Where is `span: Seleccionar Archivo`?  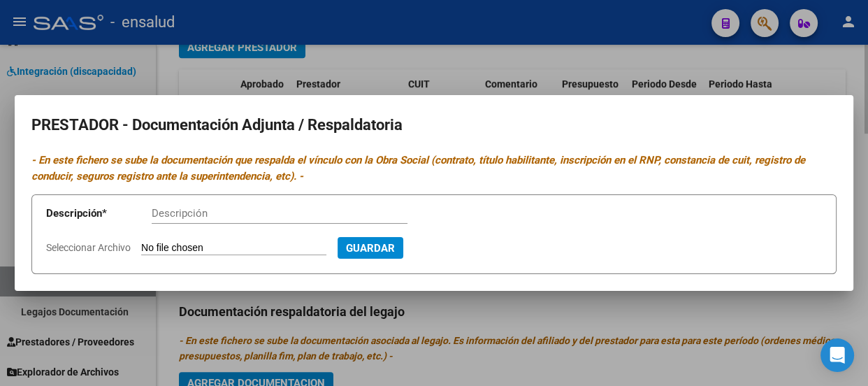
span: Seleccionar Archivo is located at coordinates (88, 248).